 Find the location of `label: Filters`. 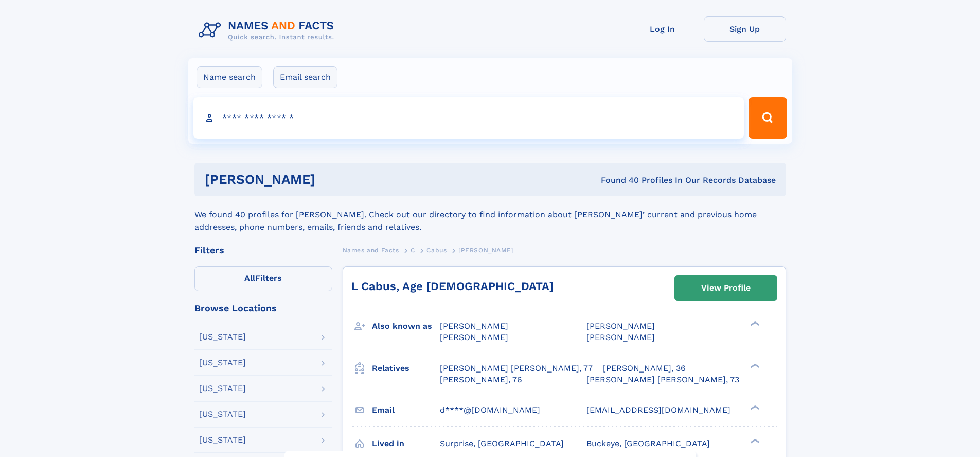

label: Filters is located at coordinates (263, 279).